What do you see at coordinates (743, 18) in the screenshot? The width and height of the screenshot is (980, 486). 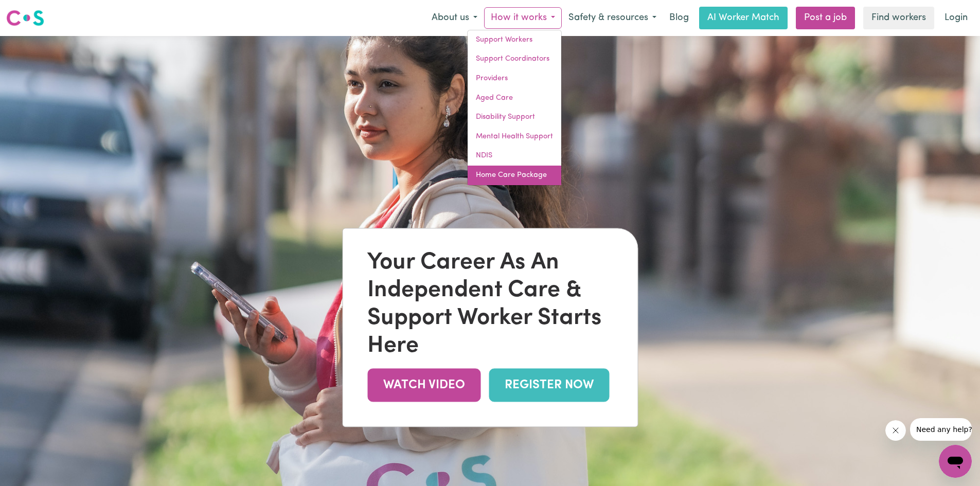 I see `a: AI Worker Match` at bounding box center [743, 18].